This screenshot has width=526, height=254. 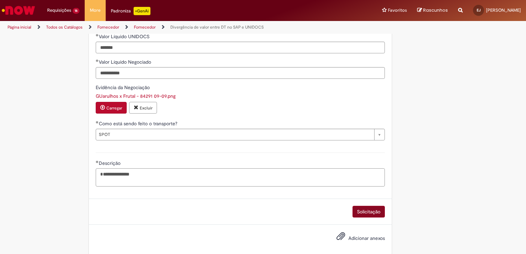 I want to click on span: Favoritos, so click(x=397, y=10).